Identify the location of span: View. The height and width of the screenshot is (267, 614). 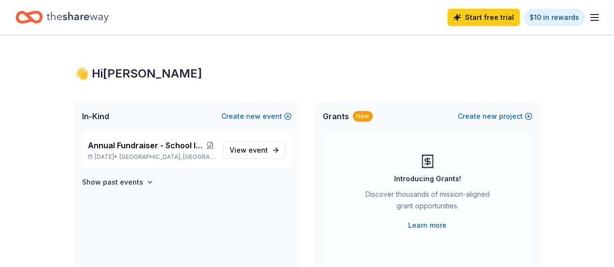
(248, 150).